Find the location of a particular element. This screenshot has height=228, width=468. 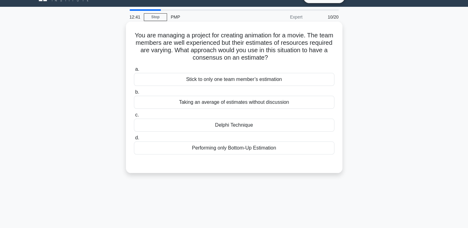

div: 10/20 is located at coordinates (324, 17).